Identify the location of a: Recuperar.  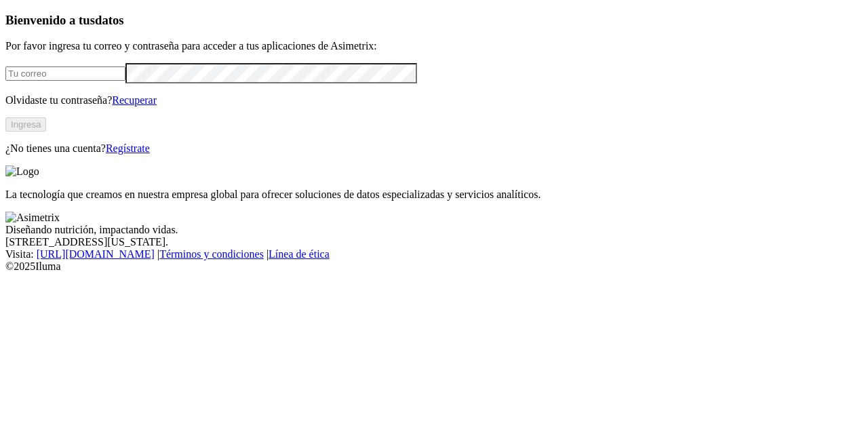
(134, 99).